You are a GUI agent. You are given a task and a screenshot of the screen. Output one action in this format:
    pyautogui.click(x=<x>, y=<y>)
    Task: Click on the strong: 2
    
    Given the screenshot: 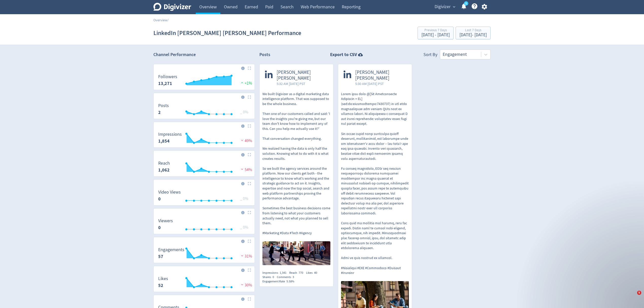 What is the action you would take?
    pyautogui.click(x=160, y=112)
    